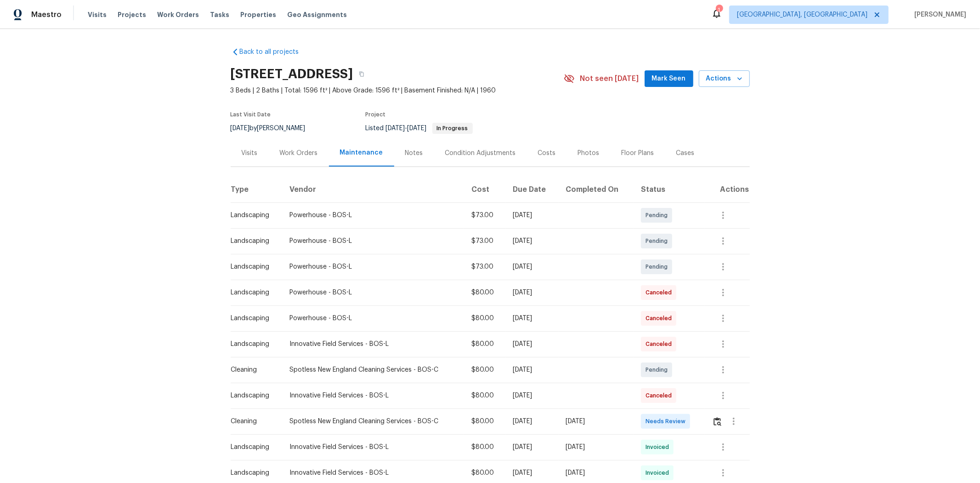  What do you see at coordinates (717, 421) in the screenshot?
I see `button: Review Icon` at bounding box center [717, 421].